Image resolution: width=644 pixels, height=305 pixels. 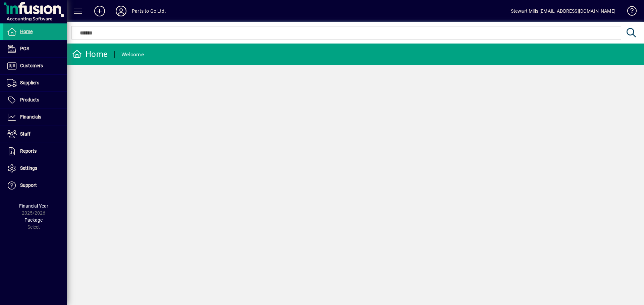 I want to click on a: POS, so click(x=35, y=49).